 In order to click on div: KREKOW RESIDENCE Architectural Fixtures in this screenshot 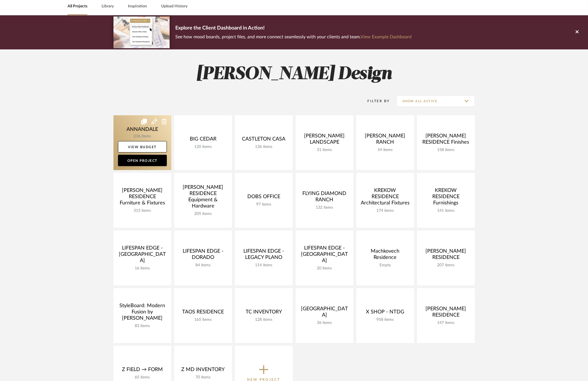, I will do `click(386, 198)`.